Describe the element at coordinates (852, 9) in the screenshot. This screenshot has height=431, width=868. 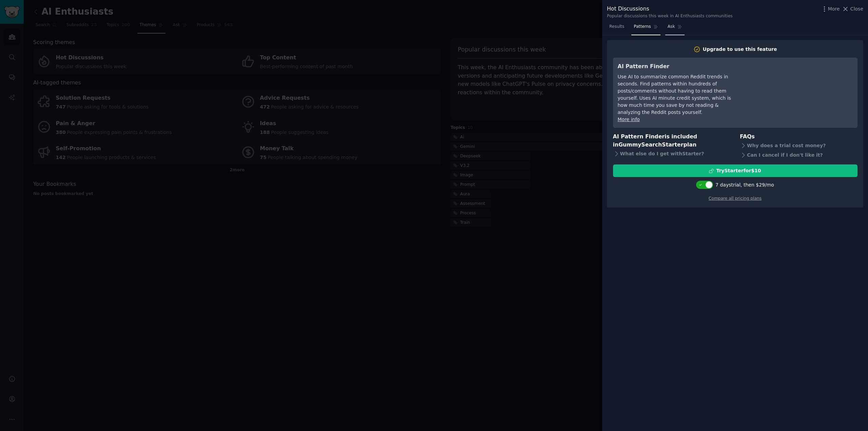
I see `button: Close` at that location.